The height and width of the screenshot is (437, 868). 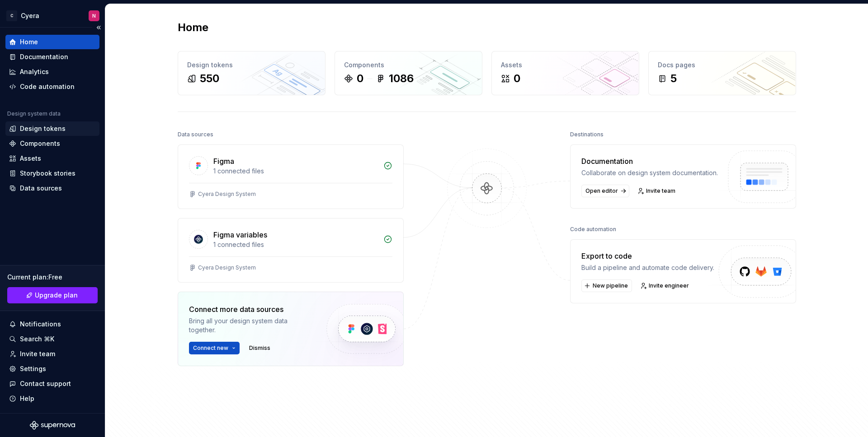 What do you see at coordinates (46, 384) in the screenshot?
I see `div: Contact support` at bounding box center [46, 384].